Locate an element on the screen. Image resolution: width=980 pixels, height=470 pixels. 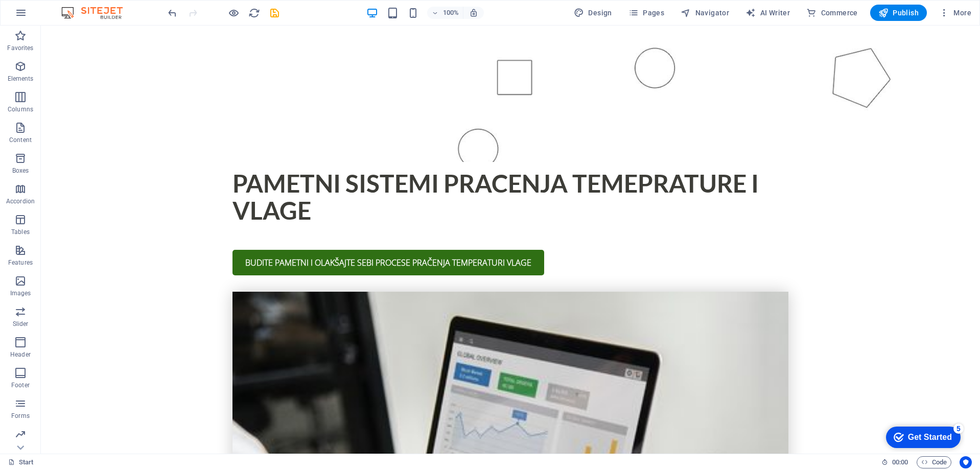
button: AI Writer is located at coordinates (767, 13).